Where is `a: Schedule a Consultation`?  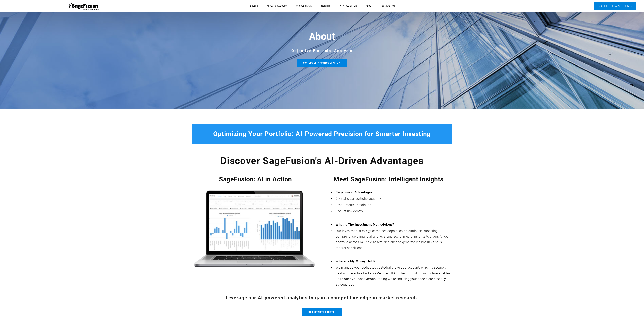
a: Schedule a Consultation is located at coordinates (322, 63).